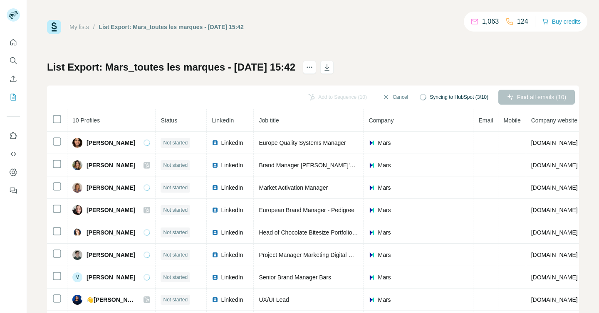  Describe the element at coordinates (274, 300) in the screenshot. I see `span: UX/UI Lead` at that location.